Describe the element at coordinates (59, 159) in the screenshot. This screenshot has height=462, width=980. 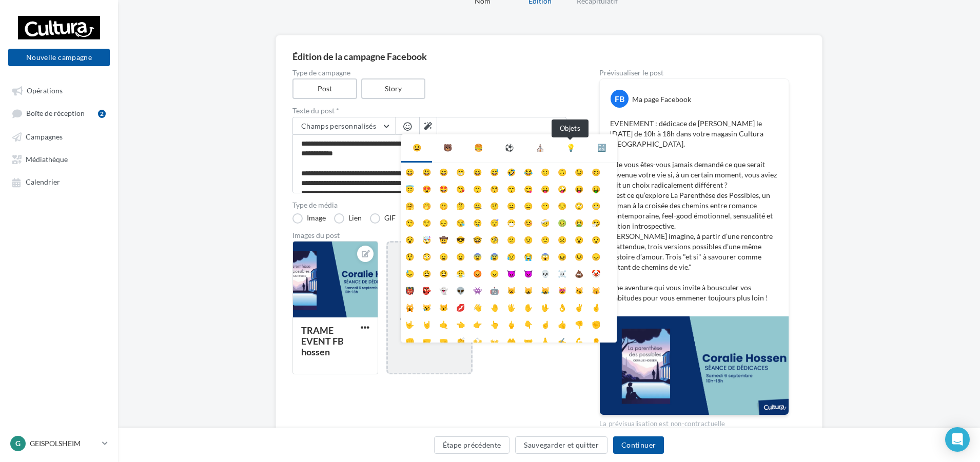
I see `a: Médiathèque` at that location.